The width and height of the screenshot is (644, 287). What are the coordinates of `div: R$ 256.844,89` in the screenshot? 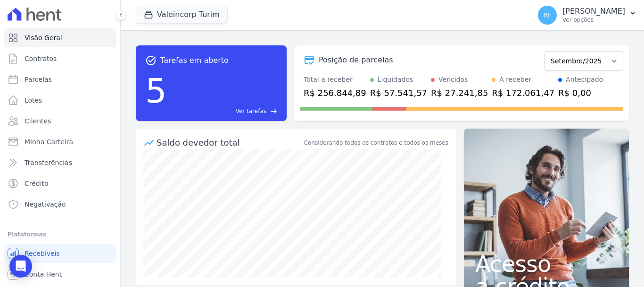 It's located at (335, 93).